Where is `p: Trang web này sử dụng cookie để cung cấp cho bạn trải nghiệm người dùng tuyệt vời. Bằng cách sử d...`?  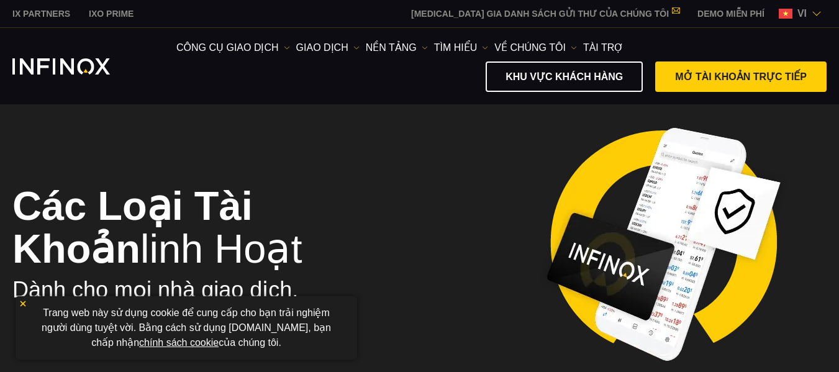
p: Trang web này sử dụng cookie để cung cấp cho bạn trải nghiệm người dùng tuyệt vời. Bằng cách sử d... is located at coordinates (186, 328).